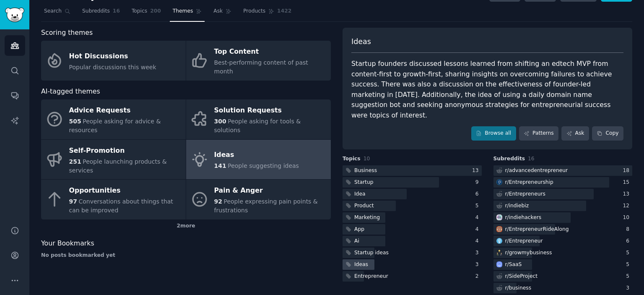 The width and height of the screenshot is (644, 295). I want to click on img: growmybusiness, so click(499, 252).